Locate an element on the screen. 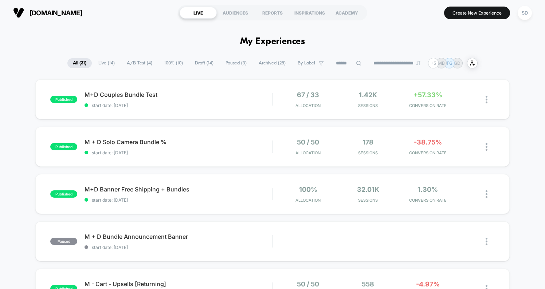  p: TG is located at coordinates (449, 63).